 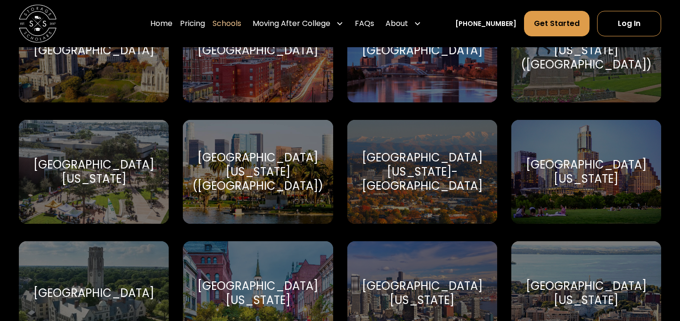 What do you see at coordinates (227, 24) in the screenshot?
I see `a: Schools` at bounding box center [227, 24].